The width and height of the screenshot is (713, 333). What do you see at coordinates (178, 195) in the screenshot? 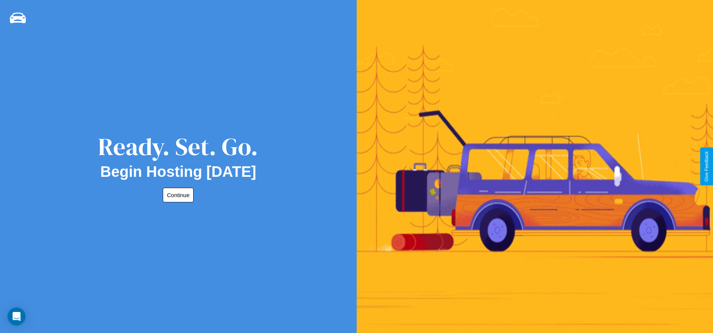
I see `button: Continue` at bounding box center [178, 195].